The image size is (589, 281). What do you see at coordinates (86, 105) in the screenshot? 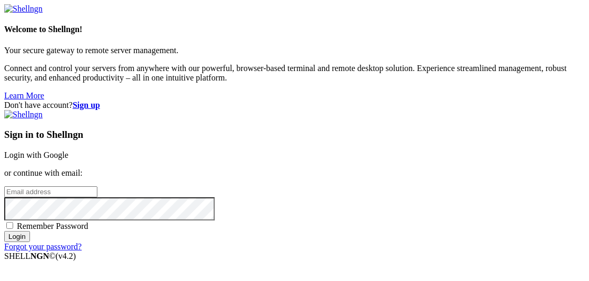
I see `a: Sign up` at bounding box center [86, 105].